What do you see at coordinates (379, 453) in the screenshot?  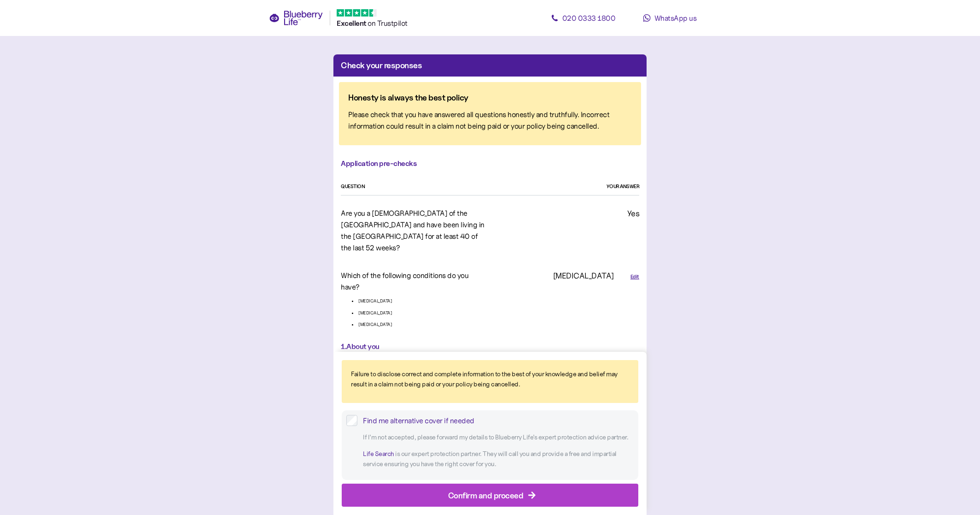 I see `a: Life Search` at bounding box center [379, 453].